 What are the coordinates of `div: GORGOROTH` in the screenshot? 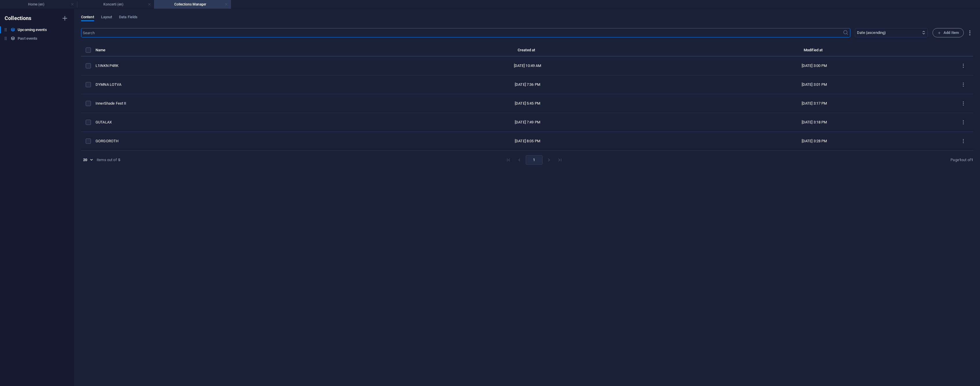 It's located at (236, 141).